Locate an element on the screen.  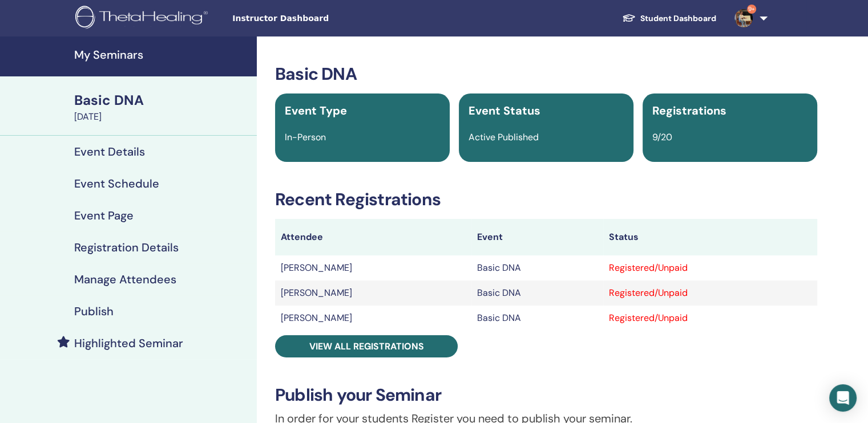
span: Registrations is located at coordinates (689, 111).